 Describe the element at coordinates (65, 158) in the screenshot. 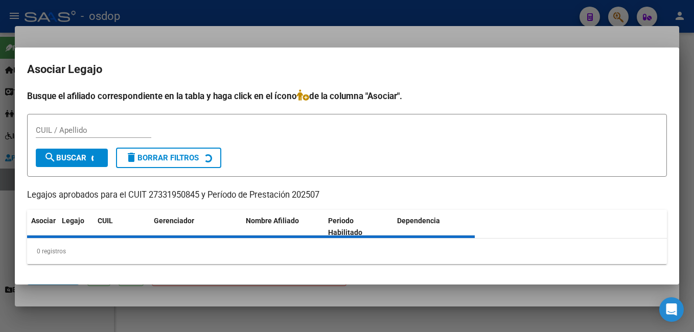

I see `span: Buscar` at that location.